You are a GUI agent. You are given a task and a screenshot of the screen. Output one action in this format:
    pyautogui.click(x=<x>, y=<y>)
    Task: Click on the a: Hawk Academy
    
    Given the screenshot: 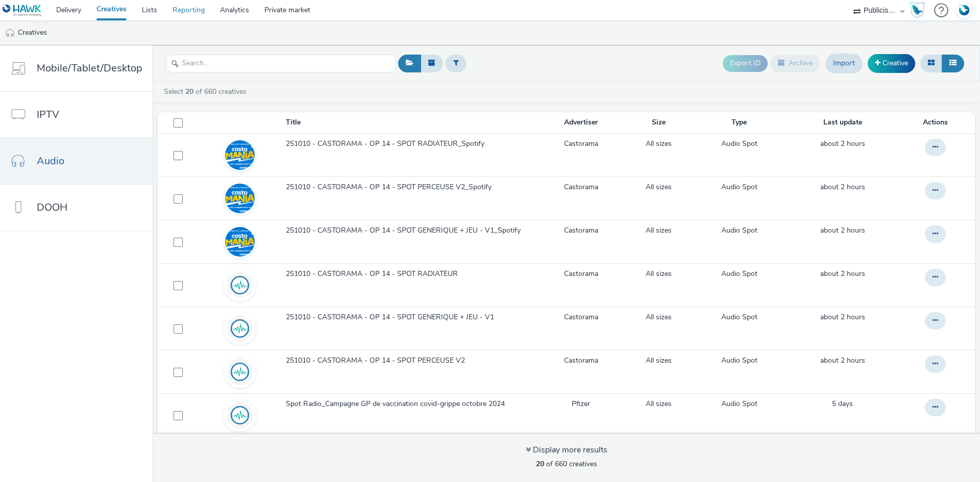 What is the action you would take?
    pyautogui.click(x=919, y=10)
    